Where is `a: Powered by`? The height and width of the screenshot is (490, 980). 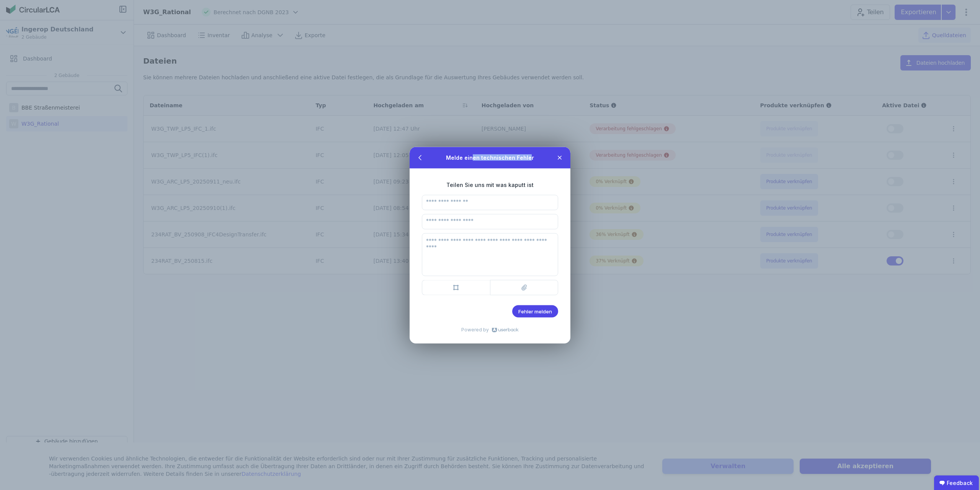
a: Powered by is located at coordinates (490, 329).